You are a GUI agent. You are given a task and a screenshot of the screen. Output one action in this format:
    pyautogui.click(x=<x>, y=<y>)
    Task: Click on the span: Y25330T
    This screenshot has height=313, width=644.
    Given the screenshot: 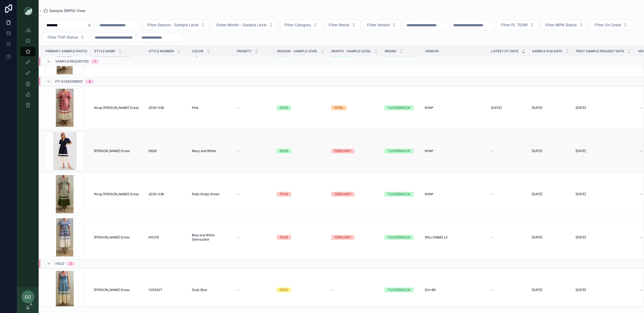 What is the action you would take?
    pyautogui.click(x=155, y=290)
    